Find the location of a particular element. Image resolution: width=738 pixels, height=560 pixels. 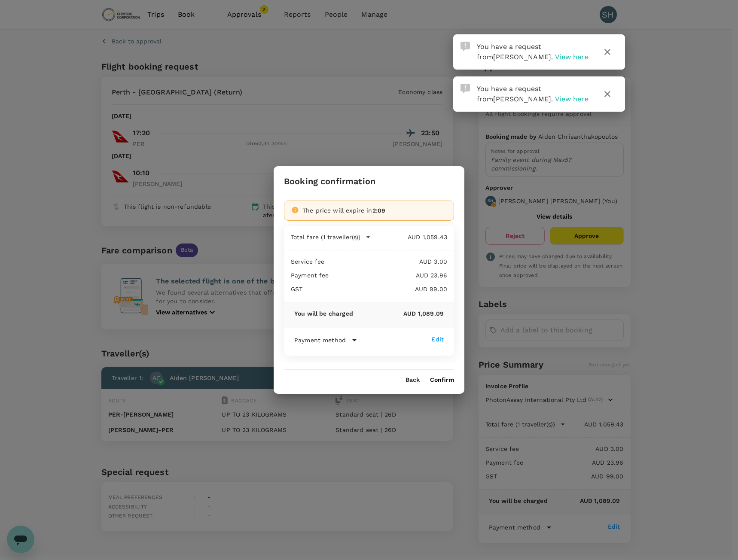

button: Back is located at coordinates (412, 380).